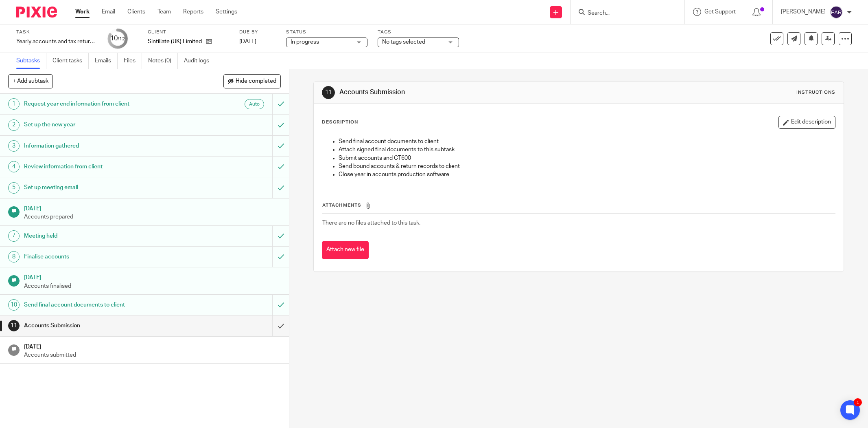  I want to click on p: Accounts prepared, so click(152, 217).